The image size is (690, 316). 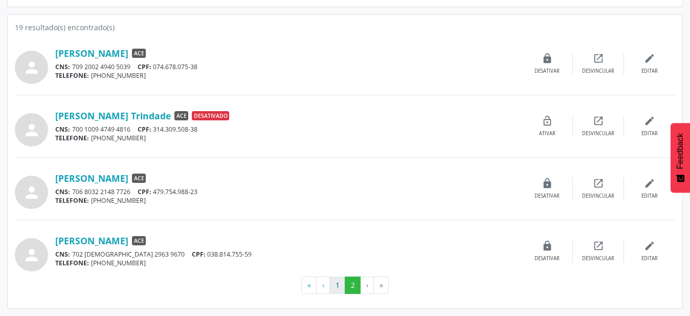 I want to click on button: Go to page 2, so click(x=353, y=285).